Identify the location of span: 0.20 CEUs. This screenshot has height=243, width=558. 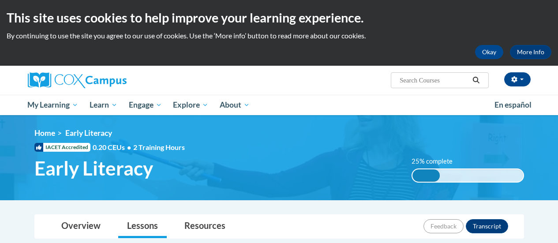
(113, 147).